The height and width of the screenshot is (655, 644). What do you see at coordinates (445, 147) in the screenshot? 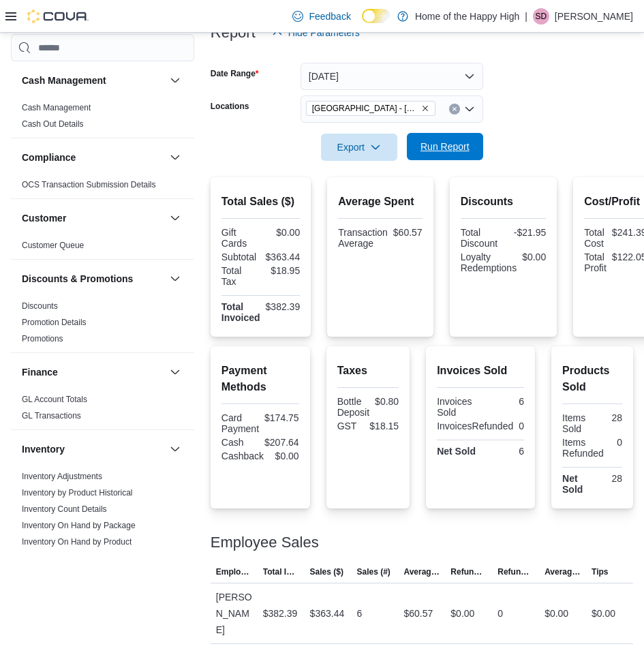
I see `span: Run Report` at bounding box center [445, 147].